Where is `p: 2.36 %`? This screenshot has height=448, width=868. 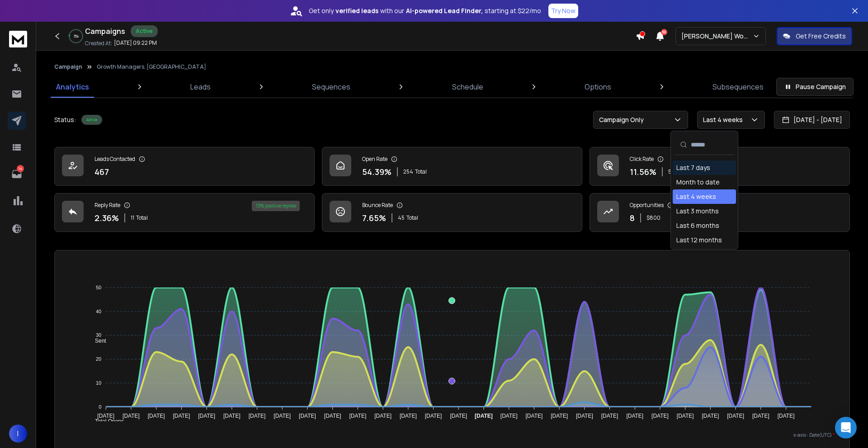 p: 2.36 % is located at coordinates (107, 218).